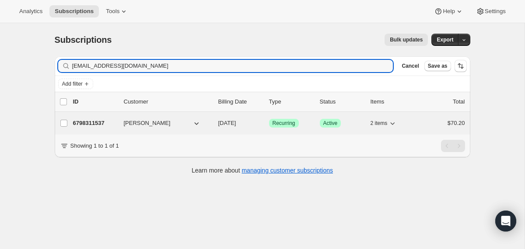  Describe the element at coordinates (72, 84) in the screenshot. I see `span: Add filter` at that location.